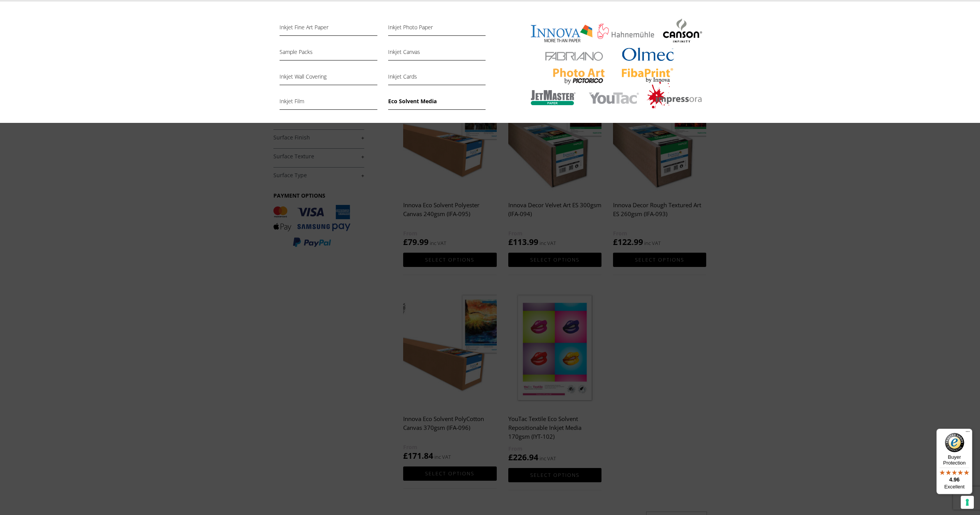  What do you see at coordinates (967, 433) in the screenshot?
I see `button: Menu` at bounding box center [967, 433].